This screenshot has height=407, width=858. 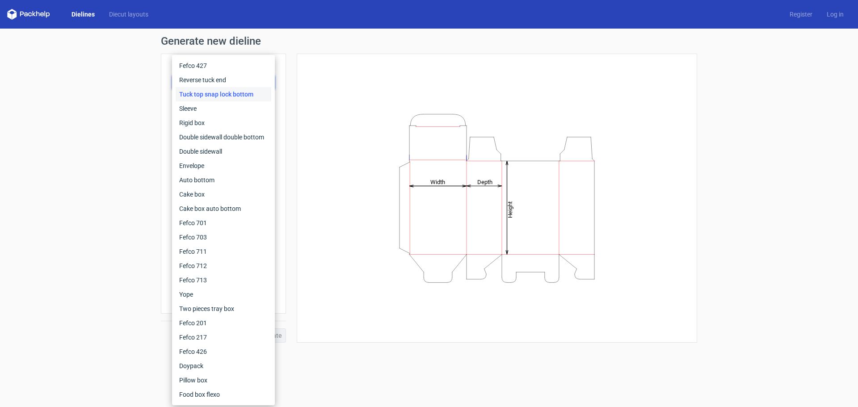 I want to click on a: Dielines, so click(x=83, y=14).